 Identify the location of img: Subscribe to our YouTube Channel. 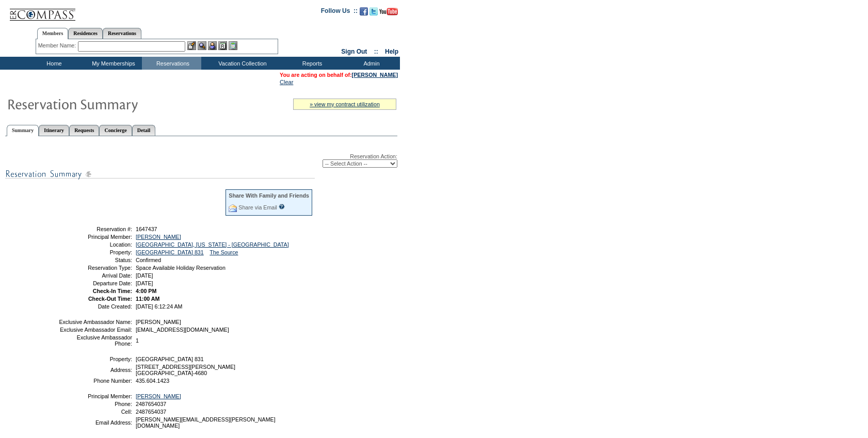
(389, 12).